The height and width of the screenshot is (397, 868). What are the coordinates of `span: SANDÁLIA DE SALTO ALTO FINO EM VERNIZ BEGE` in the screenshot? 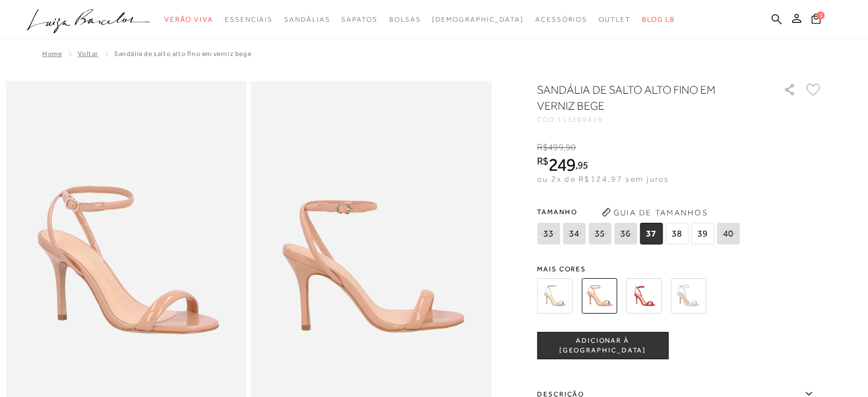 It's located at (183, 54).